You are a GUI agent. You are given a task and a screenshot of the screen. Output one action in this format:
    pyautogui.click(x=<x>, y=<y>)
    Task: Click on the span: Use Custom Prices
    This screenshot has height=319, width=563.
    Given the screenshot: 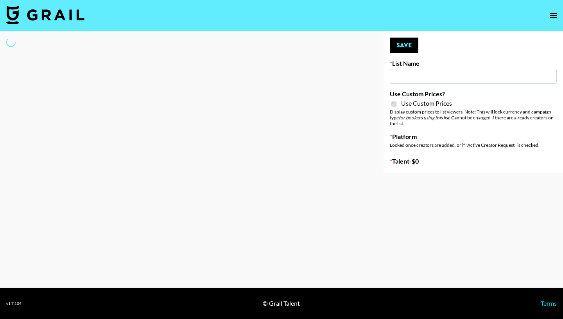 What is the action you would take?
    pyautogui.click(x=427, y=103)
    